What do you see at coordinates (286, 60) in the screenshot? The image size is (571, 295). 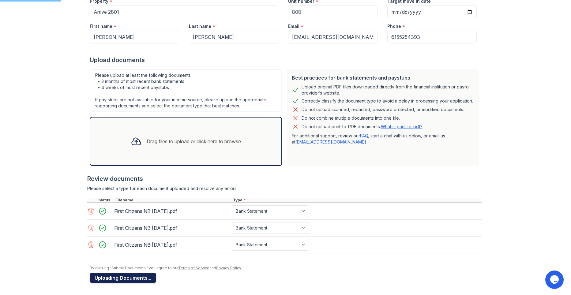 I see `div: Upload documents` at bounding box center [286, 60].